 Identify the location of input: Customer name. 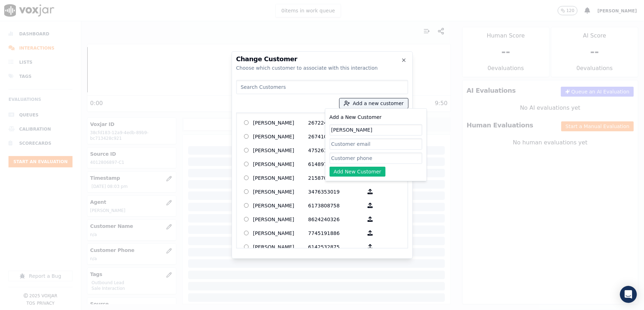
(376, 130).